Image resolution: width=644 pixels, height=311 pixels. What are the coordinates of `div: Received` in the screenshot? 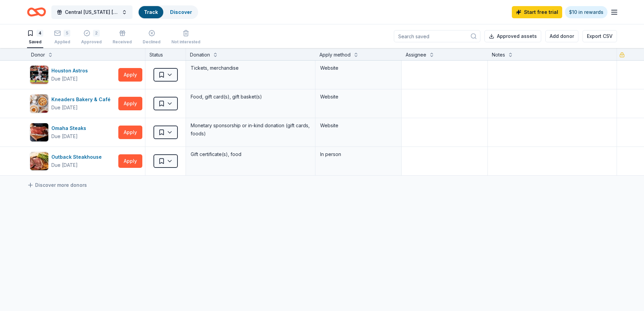 It's located at (122, 42).